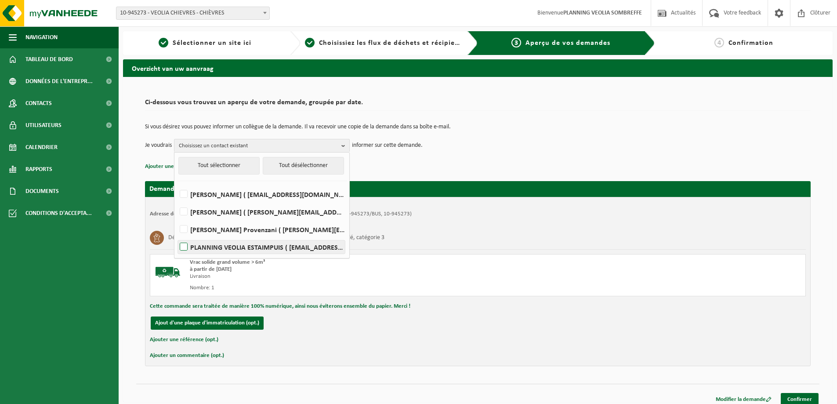  What do you see at coordinates (59, 81) in the screenshot?
I see `span: Données de l'entrepr...` at bounding box center [59, 81].